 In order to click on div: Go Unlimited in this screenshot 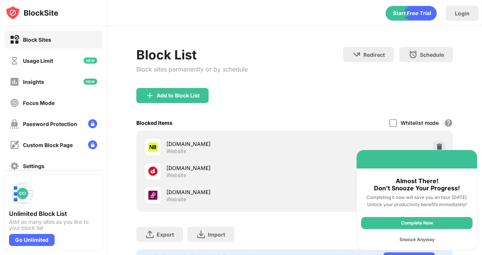, I will do `click(32, 240)`.